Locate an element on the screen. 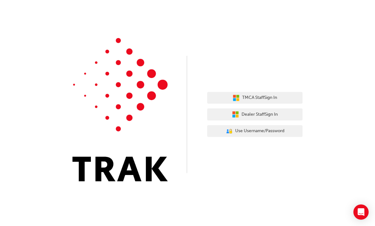 This screenshot has width=375, height=226. div: Open Intercom Messenger is located at coordinates (361, 212).